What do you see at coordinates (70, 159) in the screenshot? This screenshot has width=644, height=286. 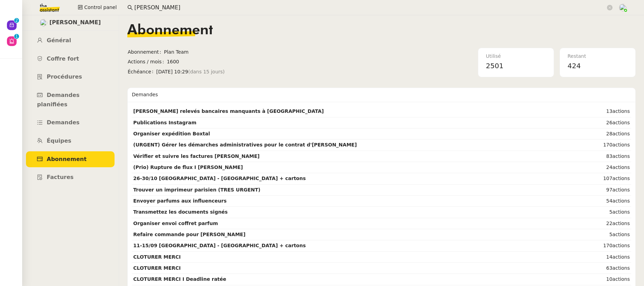 I see `a: Abonnement` at bounding box center [70, 159].